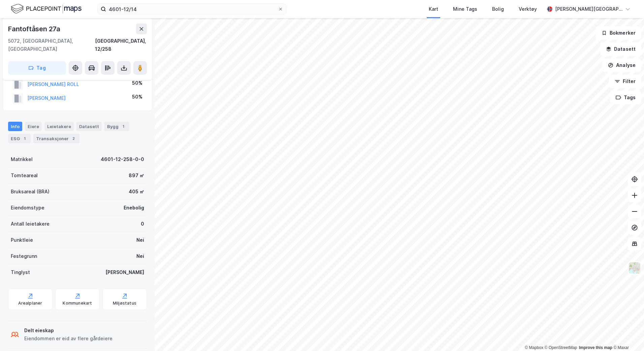 The height and width of the screenshot is (351, 644). I want to click on img: Z, so click(634, 268).